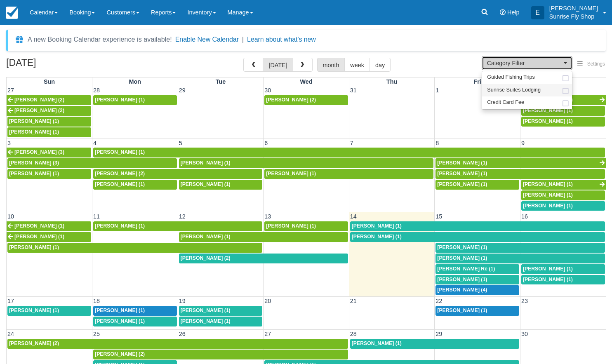 The width and height of the screenshot is (612, 364). I want to click on span: Thu, so click(392, 81).